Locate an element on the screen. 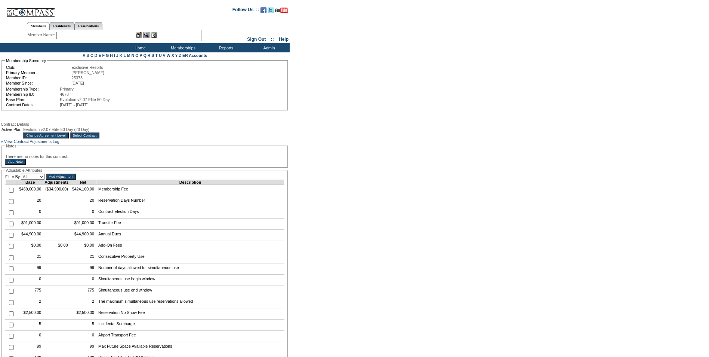 This screenshot has height=357, width=709. td: Incidental Surcharge. is located at coordinates (190, 325).